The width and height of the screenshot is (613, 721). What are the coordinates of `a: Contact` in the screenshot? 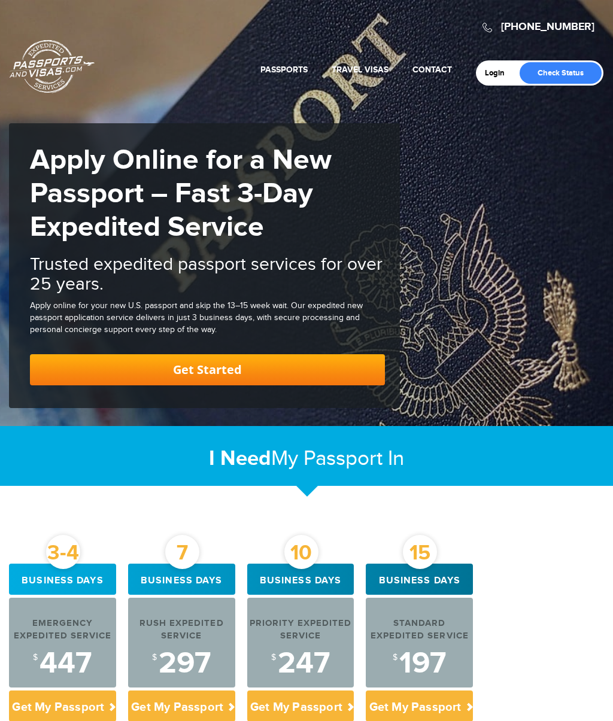 It's located at (432, 69).